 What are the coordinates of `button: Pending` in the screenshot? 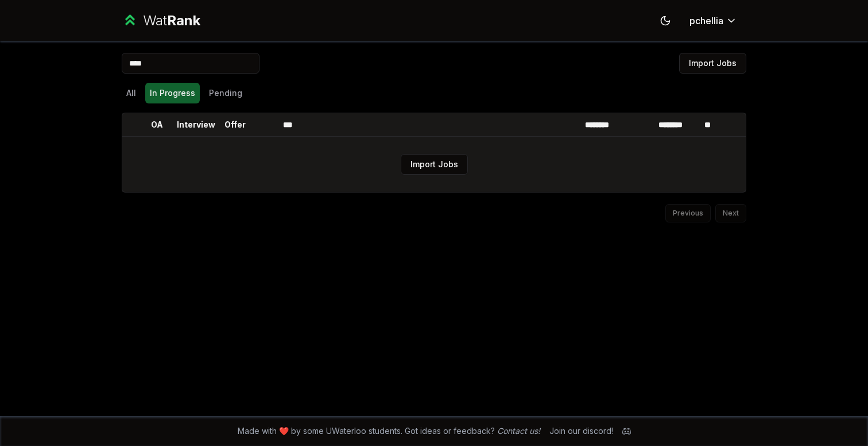 It's located at (226, 93).